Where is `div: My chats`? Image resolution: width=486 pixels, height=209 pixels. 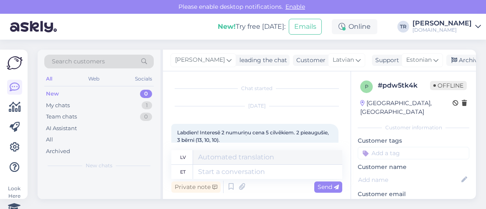
div: My chats is located at coordinates (58, 106).